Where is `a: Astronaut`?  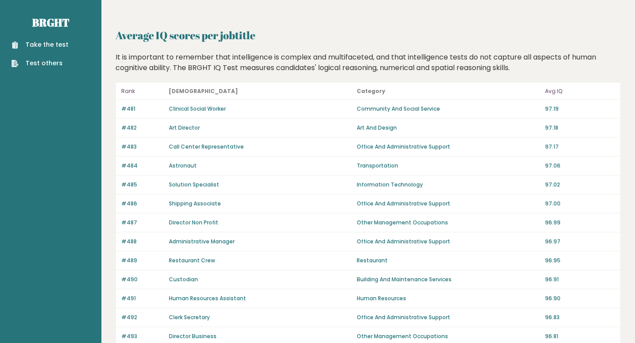 a: Astronaut is located at coordinates (183, 165).